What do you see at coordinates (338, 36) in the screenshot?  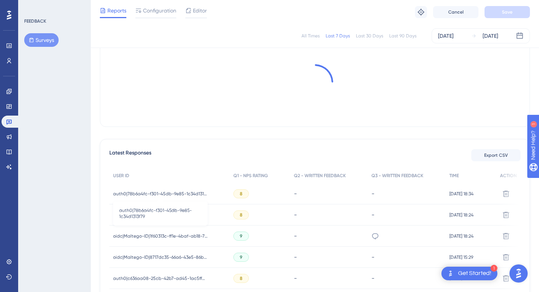 I see `div: Last 7 Days` at bounding box center [338, 36].